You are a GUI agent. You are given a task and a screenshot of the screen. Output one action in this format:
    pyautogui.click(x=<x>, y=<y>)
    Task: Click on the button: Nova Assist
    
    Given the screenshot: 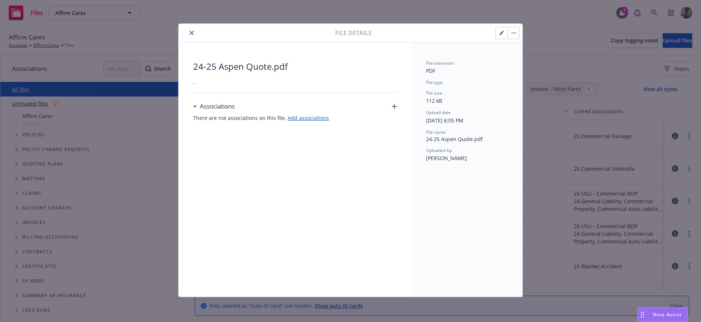 What is the action you would take?
    pyautogui.click(x=663, y=314)
    